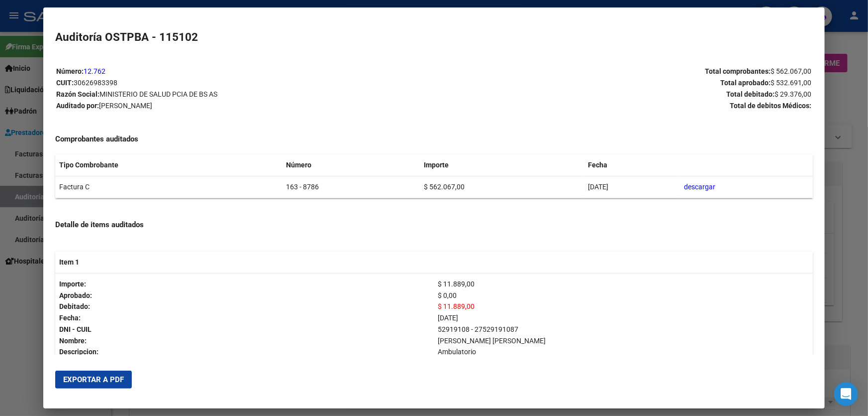 This screenshot has height=416, width=868. Describe the element at coordinates (351, 164) in the screenshot. I see `th: Número` at that location.